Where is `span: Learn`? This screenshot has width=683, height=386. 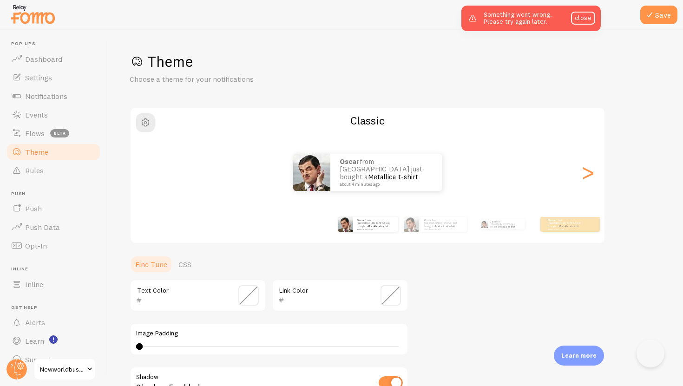 span: Learn is located at coordinates (34, 341).